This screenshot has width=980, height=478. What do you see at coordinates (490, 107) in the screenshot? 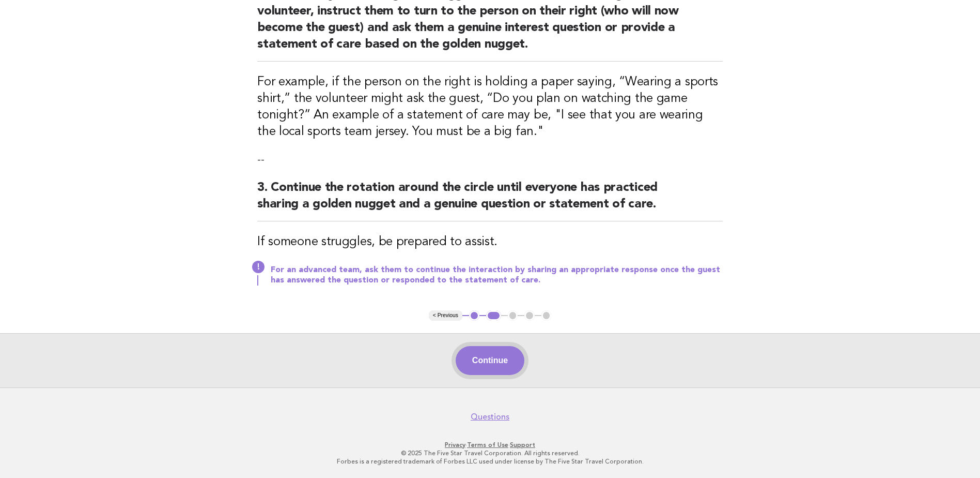
I see `h3: For example, if the person on the right is holding a paper saying, “Wearing a sports shirt,” the ...` at bounding box center [490, 107].